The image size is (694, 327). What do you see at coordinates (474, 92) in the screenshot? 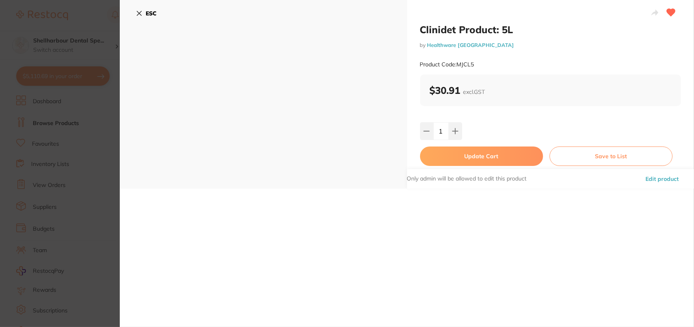
I see `span: excl. GST` at bounding box center [474, 92].